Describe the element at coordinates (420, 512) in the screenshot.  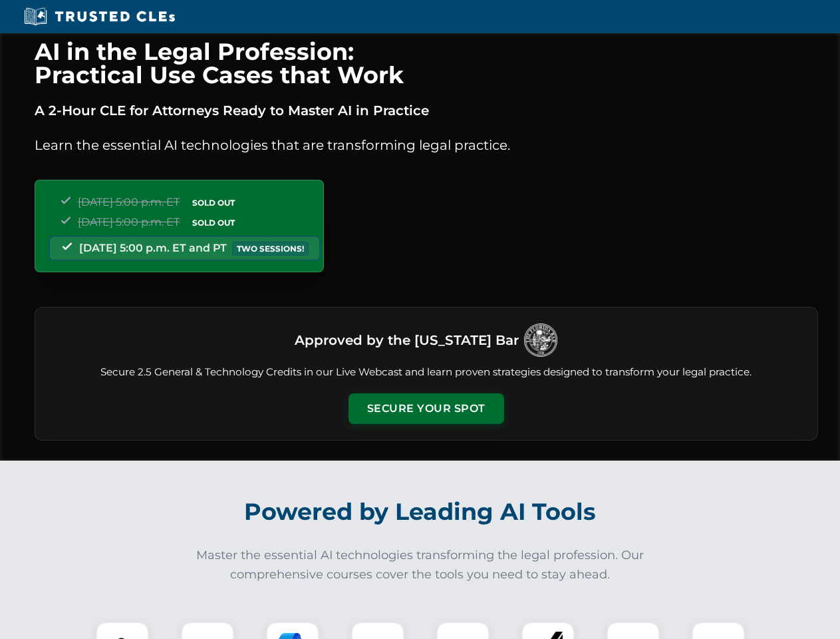
I see `h2: Powered by Leading AI Tools` at that location.